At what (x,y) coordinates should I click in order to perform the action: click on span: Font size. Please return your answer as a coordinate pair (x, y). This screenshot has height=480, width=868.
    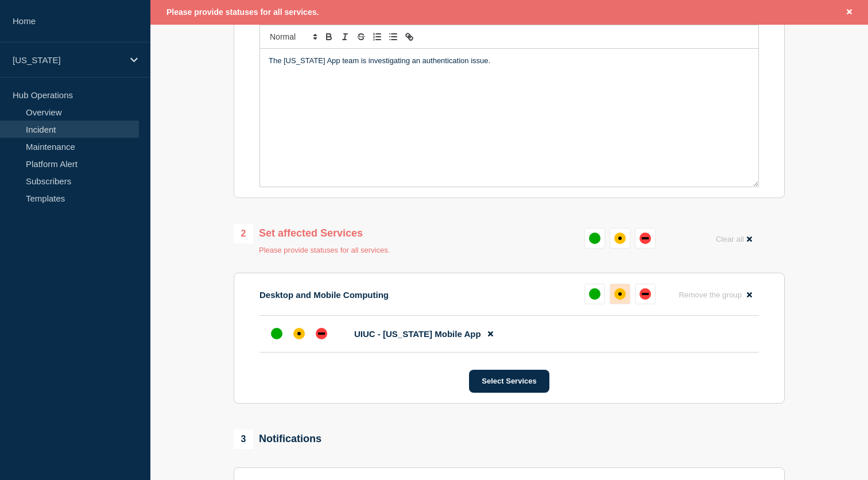
    Looking at the image, I should click on (292, 37).